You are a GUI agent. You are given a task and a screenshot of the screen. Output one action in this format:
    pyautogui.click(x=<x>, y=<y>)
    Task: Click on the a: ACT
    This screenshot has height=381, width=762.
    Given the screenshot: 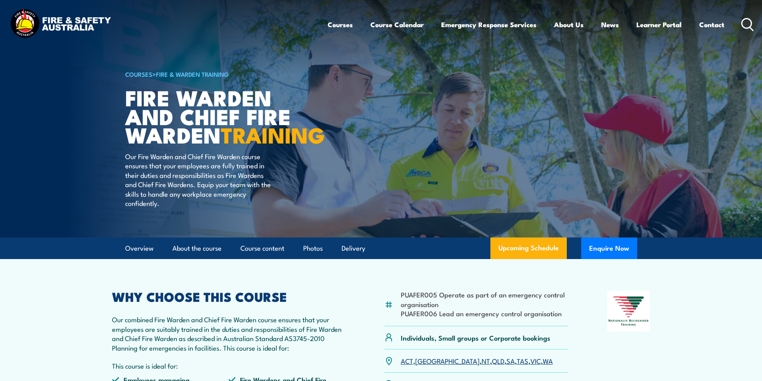 What is the action you would take?
    pyautogui.click(x=407, y=361)
    